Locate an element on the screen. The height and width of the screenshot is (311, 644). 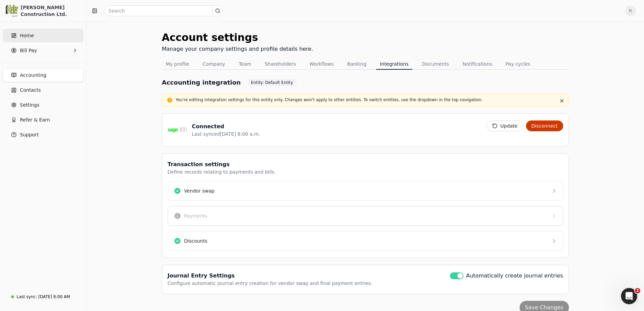
div: Journal Entry Settings is located at coordinates (270, 276).